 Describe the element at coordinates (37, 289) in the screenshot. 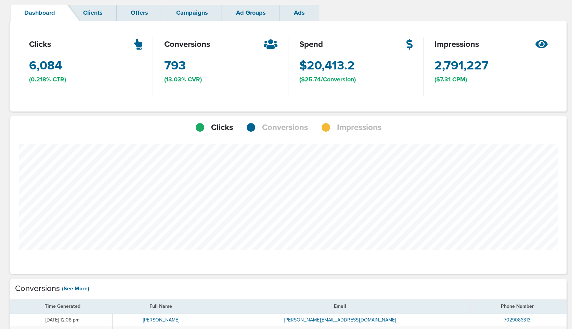

I see `h4: Conversions` at that location.